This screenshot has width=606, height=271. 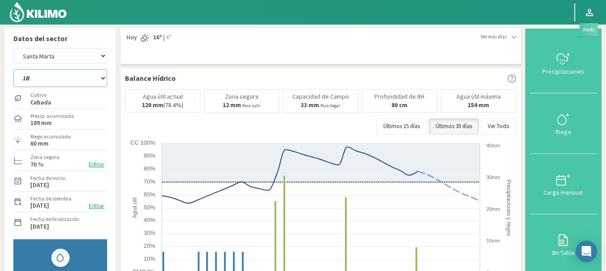 What do you see at coordinates (135, 207) in the screenshot?
I see `text: Agua útil` at bounding box center [135, 207].